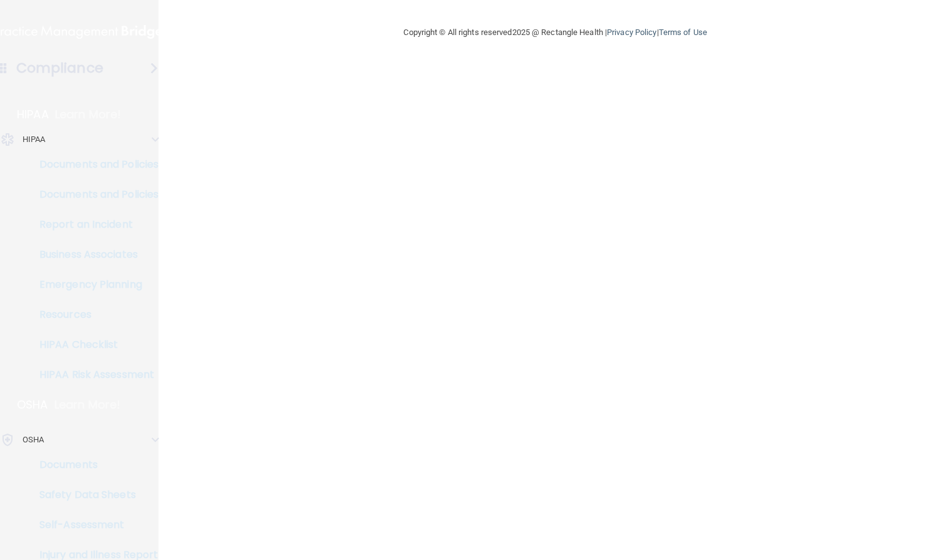  I want to click on h4: Compliance, so click(59, 68).